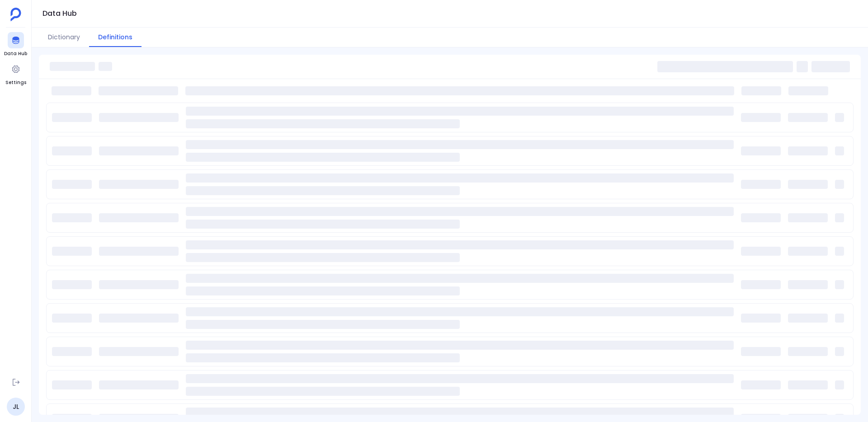  Describe the element at coordinates (16, 407) in the screenshot. I see `a: JL` at that location.